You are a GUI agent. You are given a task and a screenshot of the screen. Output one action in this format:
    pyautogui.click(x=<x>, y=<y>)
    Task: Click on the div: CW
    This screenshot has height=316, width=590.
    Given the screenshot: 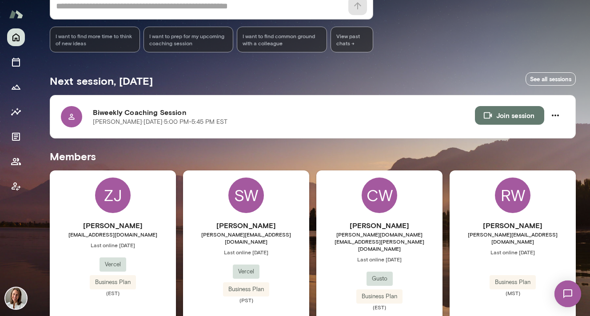 What is the action you would take?
    pyautogui.click(x=380, y=196)
    